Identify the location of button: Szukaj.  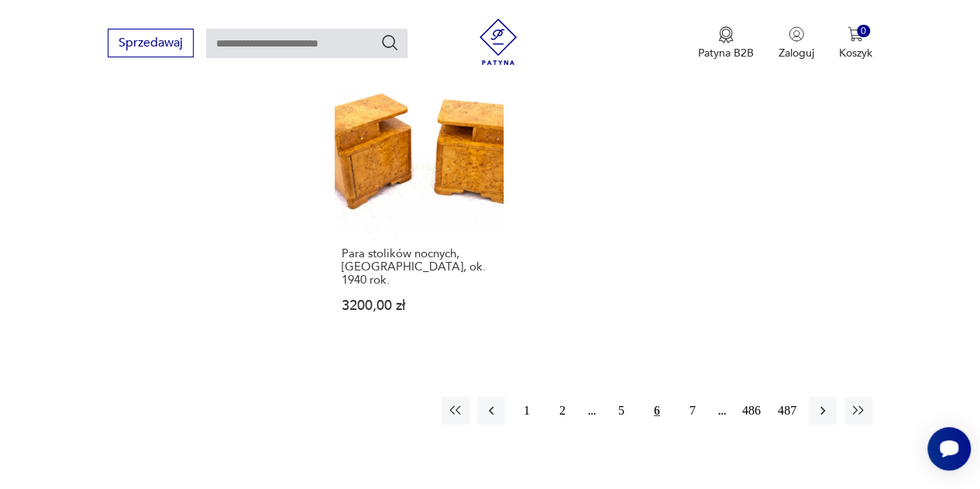
(389, 42).